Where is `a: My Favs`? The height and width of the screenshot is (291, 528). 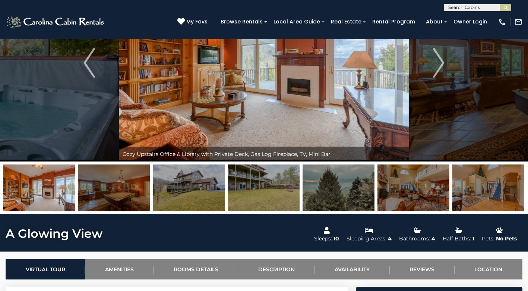 a: My Favs is located at coordinates (193, 22).